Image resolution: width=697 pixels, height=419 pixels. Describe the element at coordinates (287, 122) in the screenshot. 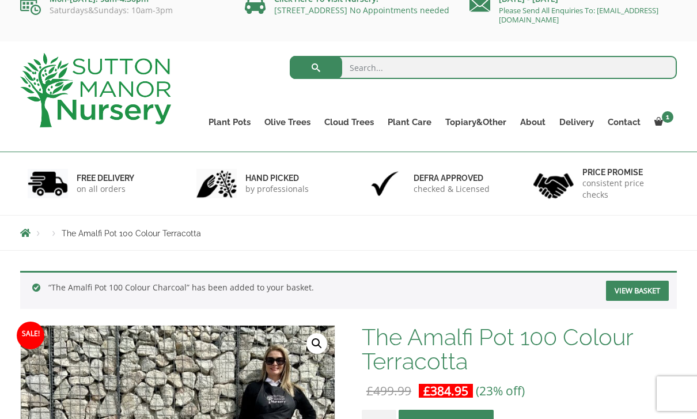

I see `a: Olive Trees` at that location.